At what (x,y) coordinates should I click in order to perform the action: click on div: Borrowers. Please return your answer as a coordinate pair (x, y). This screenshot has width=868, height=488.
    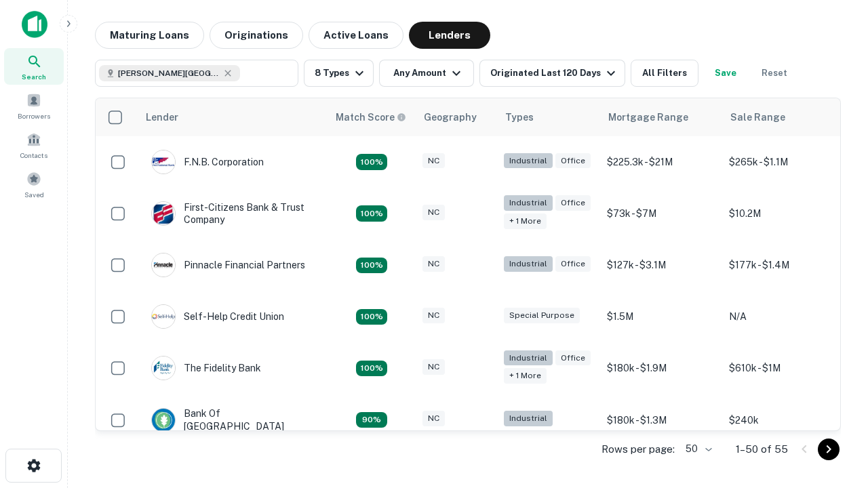
    Looking at the image, I should click on (34, 105).